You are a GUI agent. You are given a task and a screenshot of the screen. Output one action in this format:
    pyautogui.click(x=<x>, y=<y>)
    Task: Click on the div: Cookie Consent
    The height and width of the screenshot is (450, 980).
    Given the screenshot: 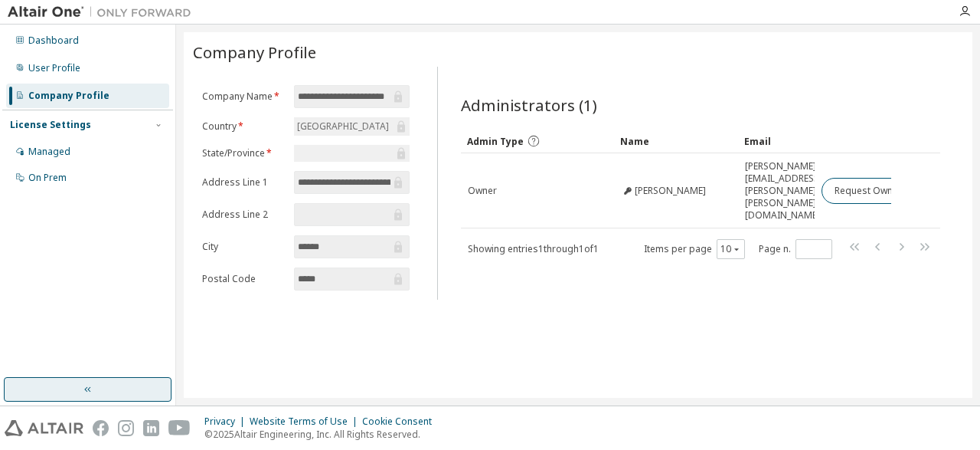 What is the action you would take?
    pyautogui.click(x=402, y=422)
    